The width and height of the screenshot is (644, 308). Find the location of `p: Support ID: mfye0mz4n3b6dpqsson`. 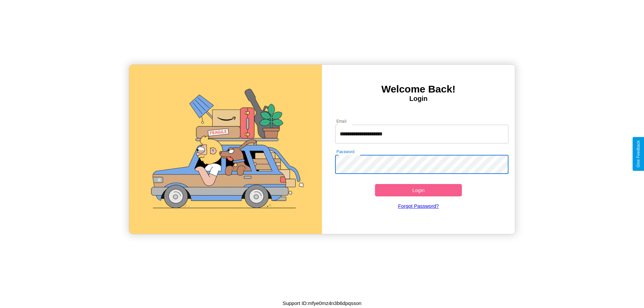

p: Support ID: mfye0mz4n3b6dpqsson is located at coordinates (321, 303).